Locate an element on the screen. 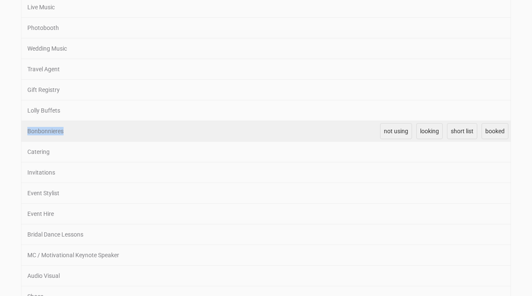 This screenshot has height=296, width=532. div: Catering is located at coordinates (199, 152).